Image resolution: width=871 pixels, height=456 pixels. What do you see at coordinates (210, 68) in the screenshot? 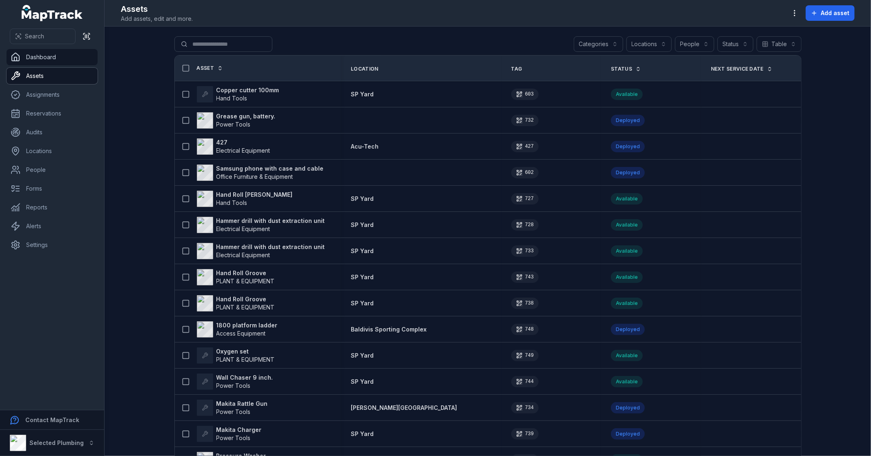
I see `a: Asset` at bounding box center [210, 68].